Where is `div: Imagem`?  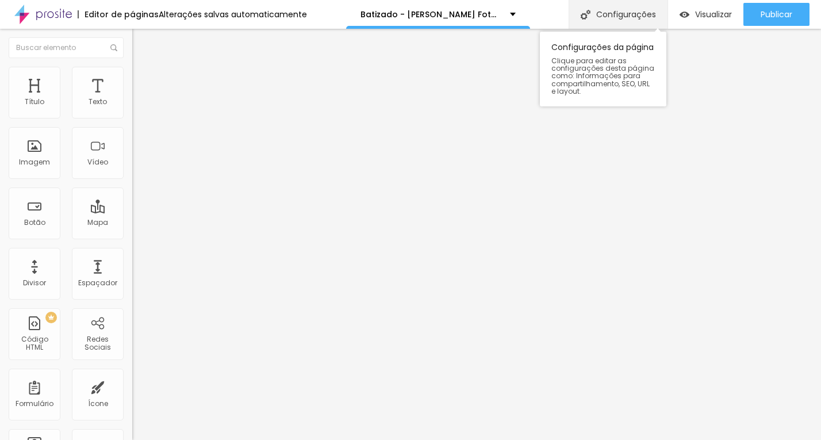 div: Imagem is located at coordinates (34, 162).